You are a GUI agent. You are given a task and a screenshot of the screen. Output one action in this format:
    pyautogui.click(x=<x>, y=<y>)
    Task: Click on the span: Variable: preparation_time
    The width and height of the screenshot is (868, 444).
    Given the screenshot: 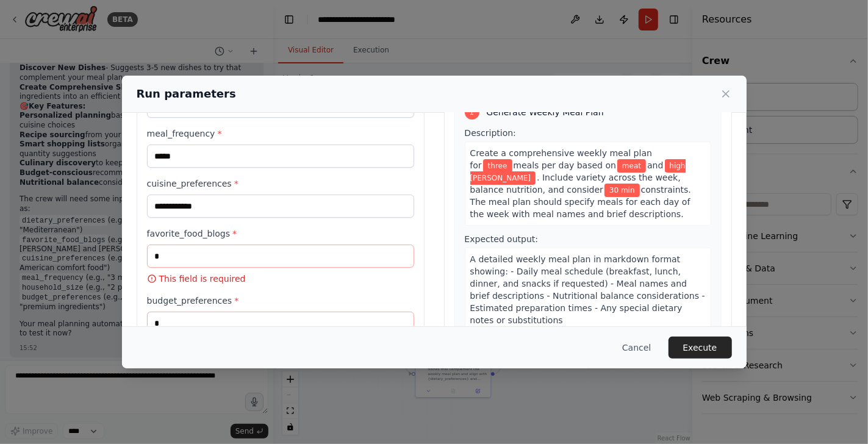 What is the action you would take?
    pyautogui.click(x=622, y=191)
    